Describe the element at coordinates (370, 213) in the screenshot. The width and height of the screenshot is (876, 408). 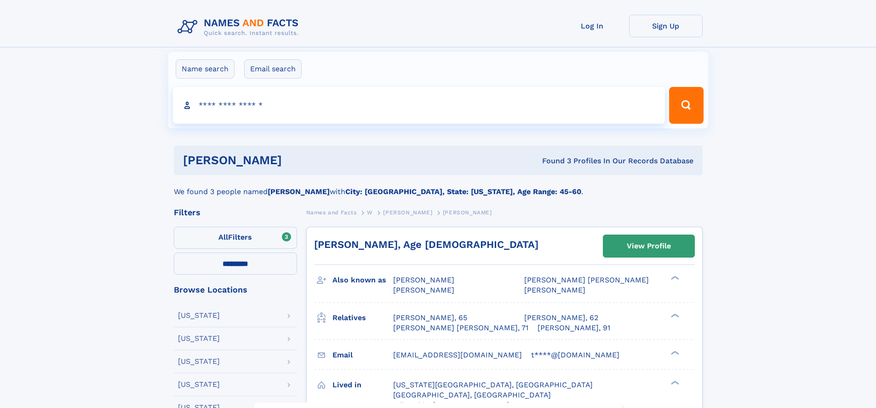
I see `span: W` at that location.